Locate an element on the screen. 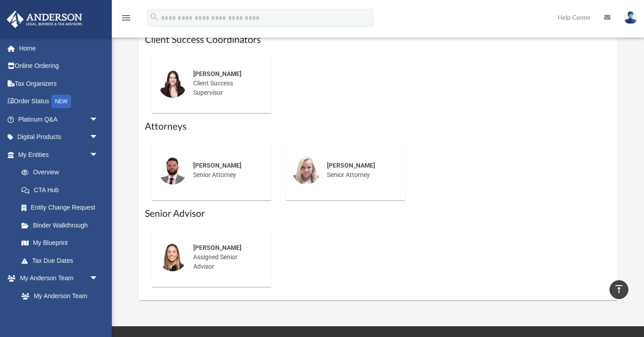 The width and height of the screenshot is (644, 337). i: vertical_align_top is located at coordinates (619, 289).